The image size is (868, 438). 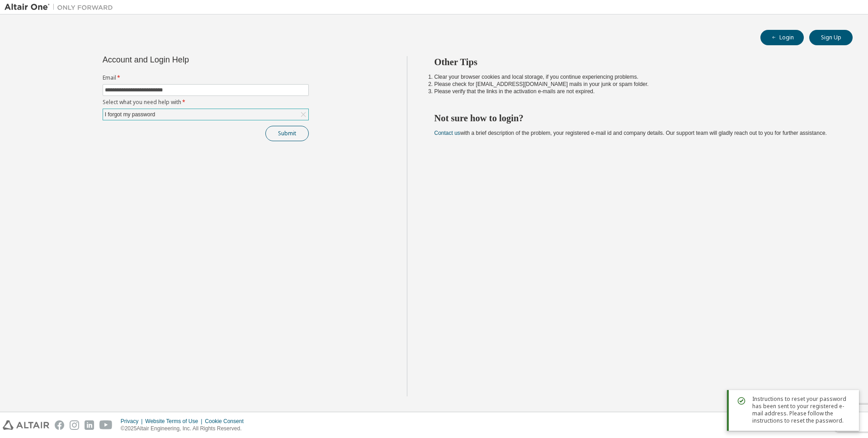 What do you see at coordinates (782, 37) in the screenshot?
I see `button: Login` at bounding box center [782, 37].